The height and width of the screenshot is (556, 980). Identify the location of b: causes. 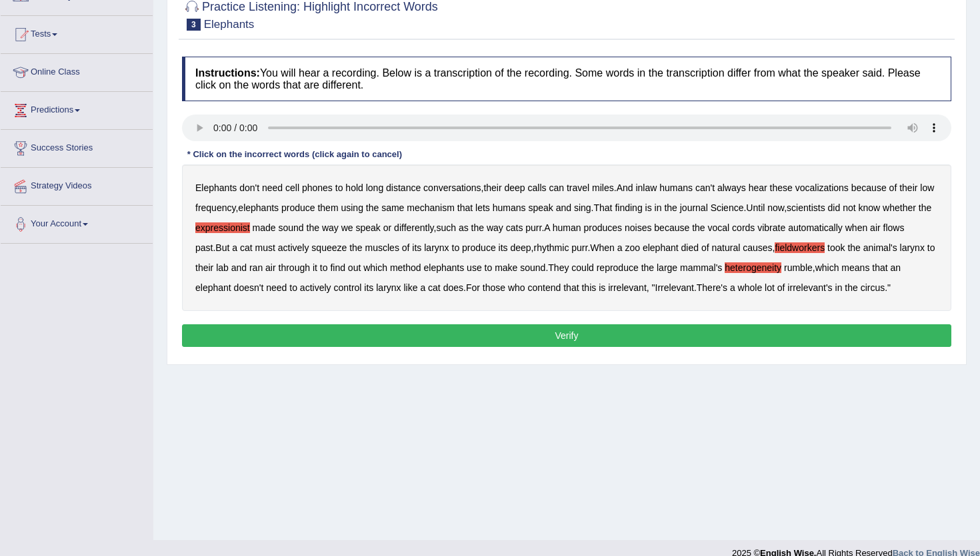
(757, 248).